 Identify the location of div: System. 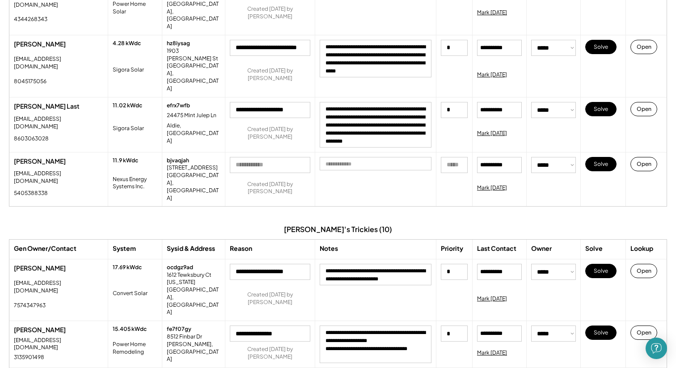
(124, 249).